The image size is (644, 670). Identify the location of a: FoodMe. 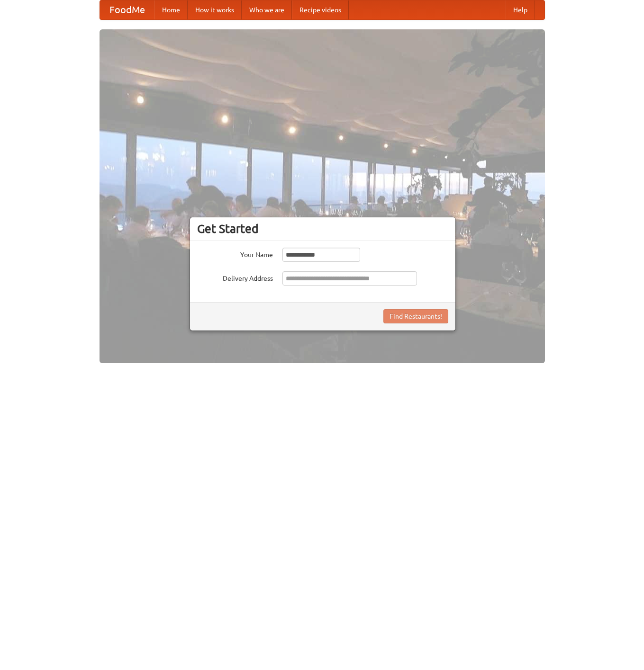
(127, 10).